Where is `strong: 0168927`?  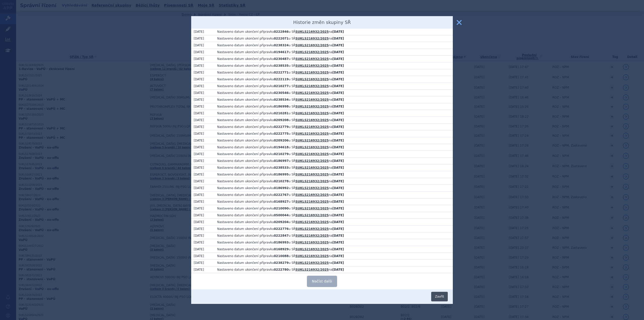
strong: 0168927 is located at coordinates (281, 201).